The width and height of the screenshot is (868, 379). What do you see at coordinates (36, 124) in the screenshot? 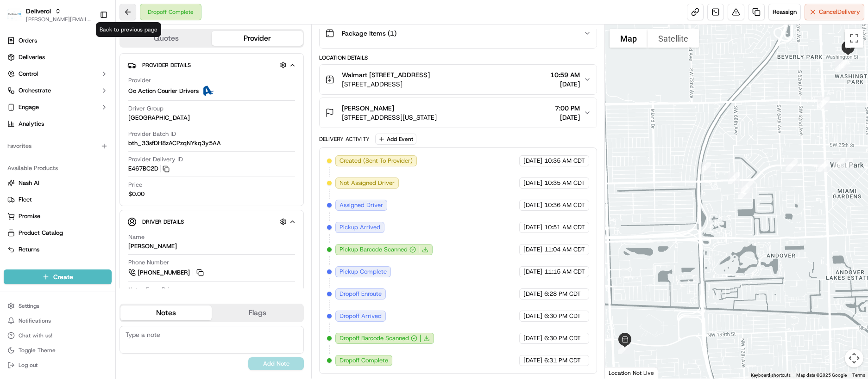
I see `div: Past conversations` at bounding box center [36, 124].